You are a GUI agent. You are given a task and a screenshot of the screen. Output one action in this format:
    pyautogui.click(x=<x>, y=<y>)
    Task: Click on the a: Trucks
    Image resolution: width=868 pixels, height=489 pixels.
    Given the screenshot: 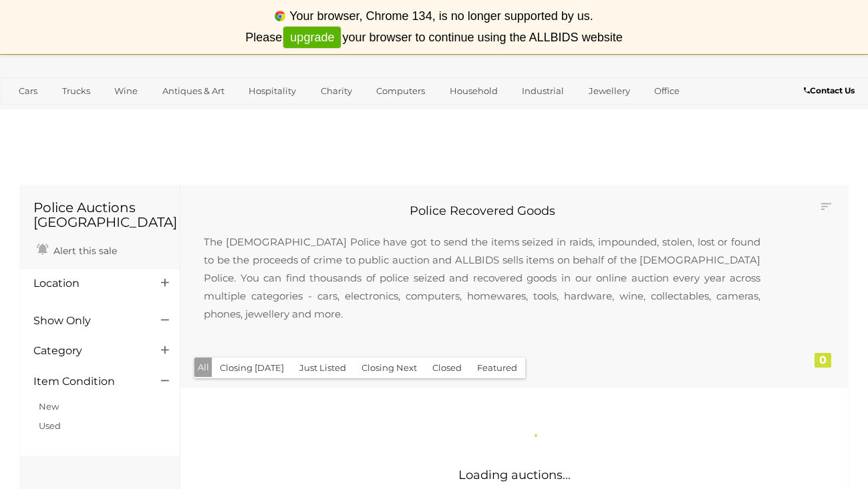 What is the action you would take?
    pyautogui.click(x=76, y=91)
    